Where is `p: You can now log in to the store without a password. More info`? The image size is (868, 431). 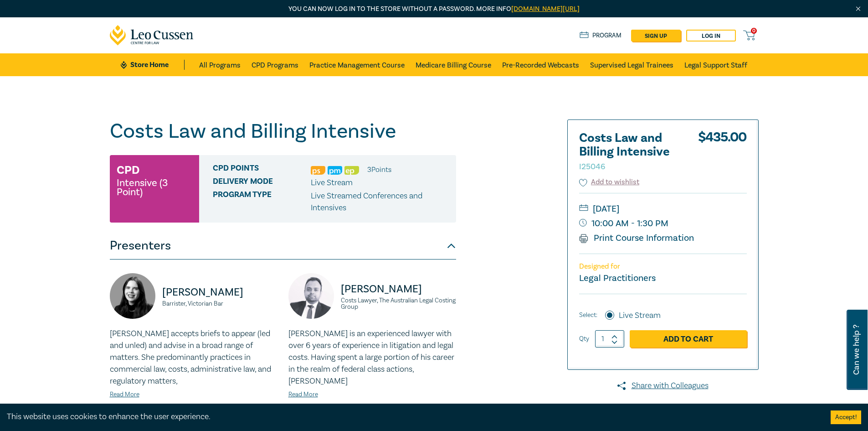
p: You can now log in to the store without a password. More info is located at coordinates (435, 9).